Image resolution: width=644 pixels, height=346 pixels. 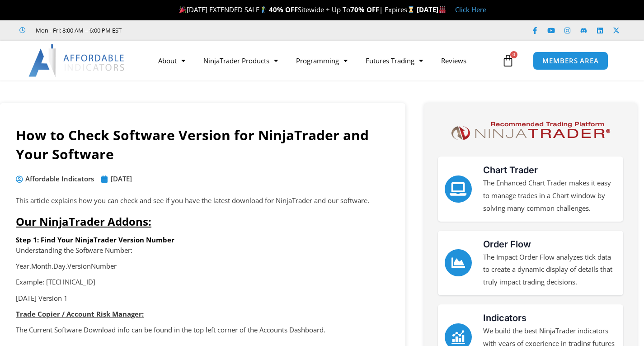 What do you see at coordinates (202, 267) in the screenshot?
I see `p: Year.Month.Day.VersionNumber` at bounding box center [202, 267].